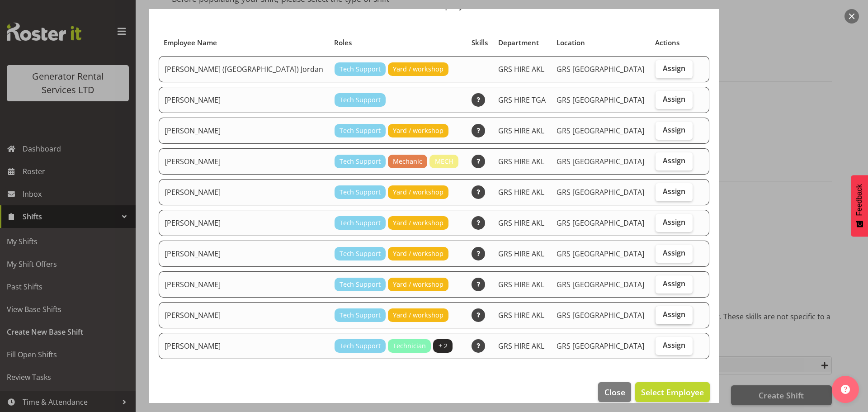 The image size is (868, 412). What do you see at coordinates (845, 390) in the screenshot?
I see `img: help-xxl-2.png` at bounding box center [845, 390].